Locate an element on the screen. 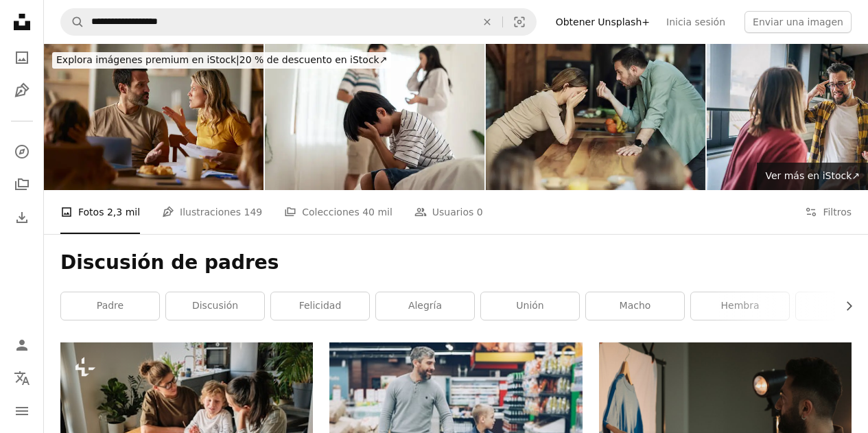  img: Padres disgustados que discuten mientras pagan sus facturas a través de la computadora portátil e... is located at coordinates (153, 116).